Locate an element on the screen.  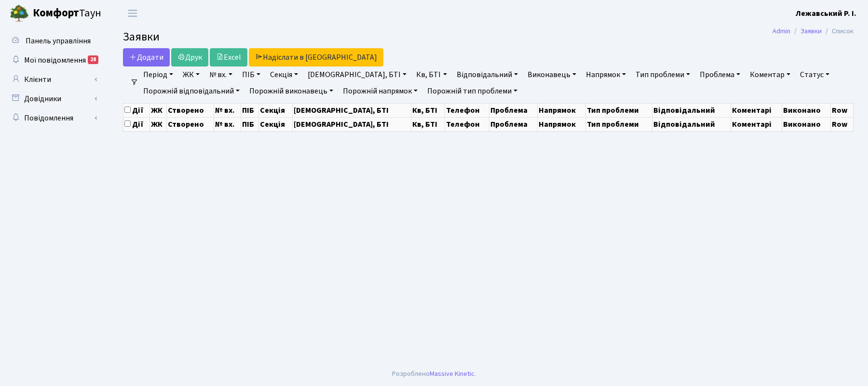
img: logo.png is located at coordinates (19, 13).